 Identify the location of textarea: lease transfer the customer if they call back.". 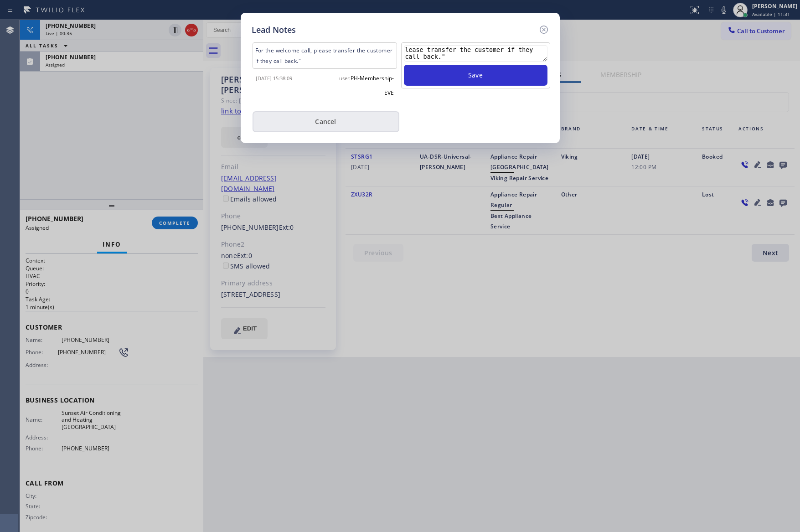
(475, 53).